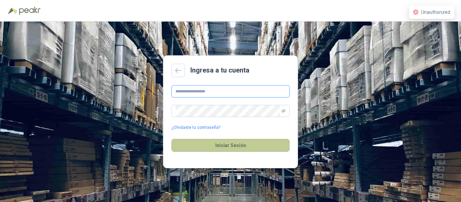  What do you see at coordinates (219, 70) in the screenshot?
I see `h2: Ingresa a tu cuenta` at bounding box center [219, 70].